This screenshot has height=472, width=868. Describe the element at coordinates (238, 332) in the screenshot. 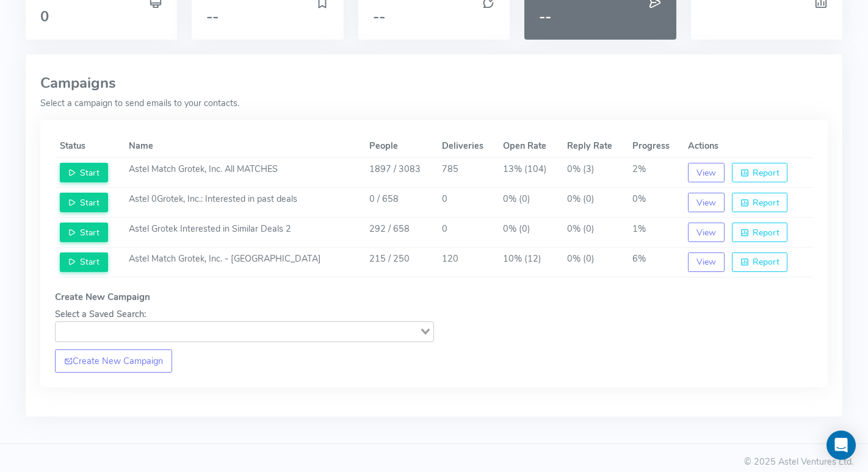

I see `input: Search for option` at that location.